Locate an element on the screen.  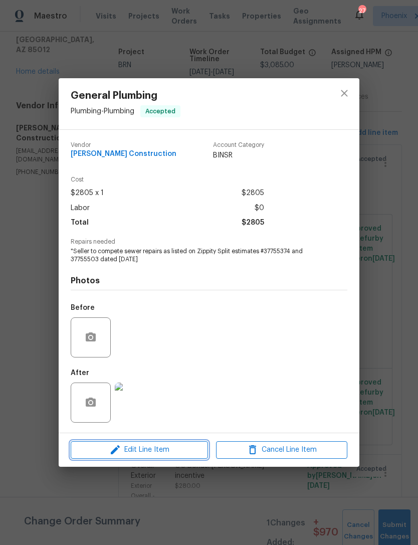
div: 27 is located at coordinates (362, 11).